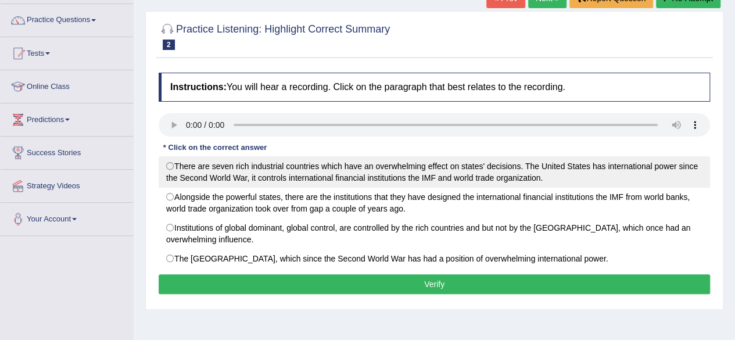 This screenshot has height=340, width=735. What do you see at coordinates (67, 217) in the screenshot?
I see `a: Your Account` at bounding box center [67, 217].